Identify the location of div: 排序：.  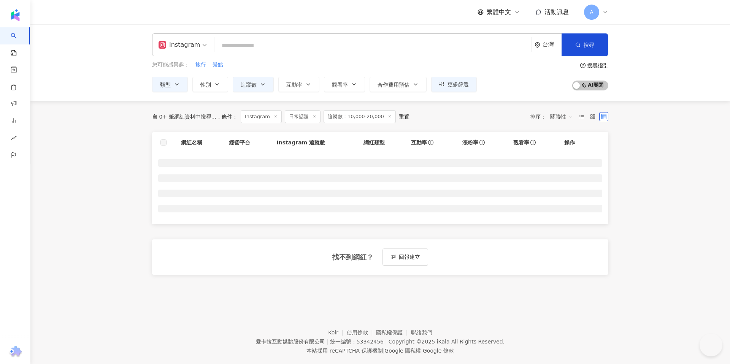
(553, 117).